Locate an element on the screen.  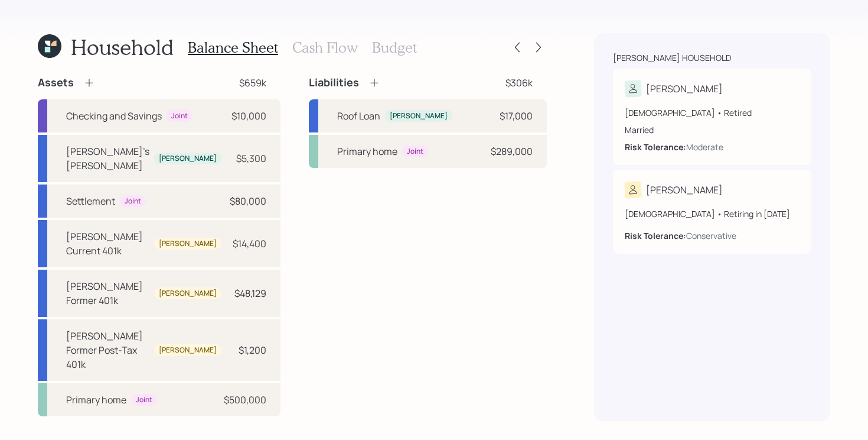
div: $500,000 is located at coordinates (245, 399).